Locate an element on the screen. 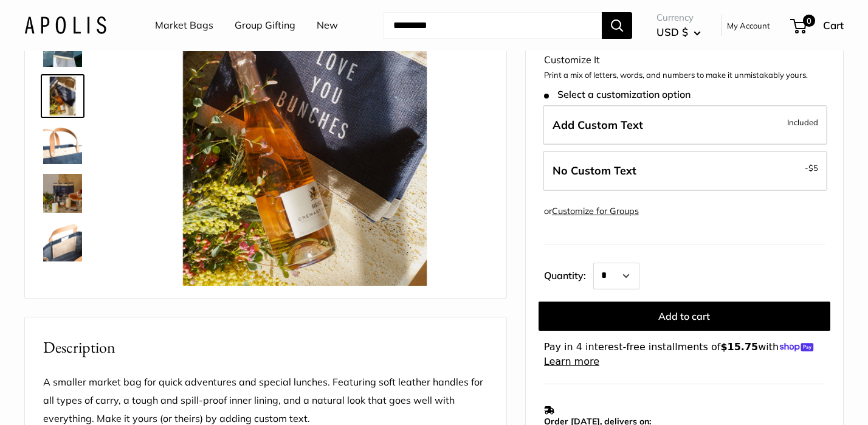  img: description_Inner pocket good for daily drivers. is located at coordinates (63, 242).